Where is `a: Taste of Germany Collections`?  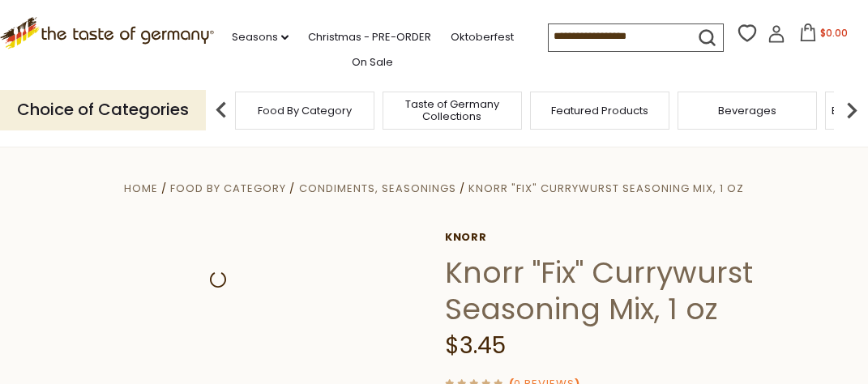 a: Taste of Germany Collections is located at coordinates (452, 110).